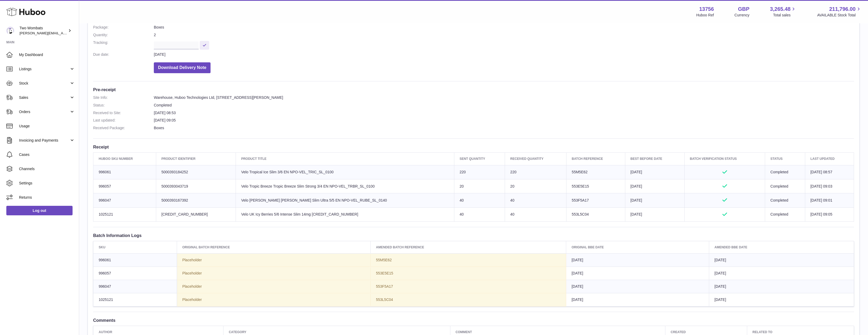 This screenshot has height=335, width=868. I want to click on dt: Status:, so click(123, 105).